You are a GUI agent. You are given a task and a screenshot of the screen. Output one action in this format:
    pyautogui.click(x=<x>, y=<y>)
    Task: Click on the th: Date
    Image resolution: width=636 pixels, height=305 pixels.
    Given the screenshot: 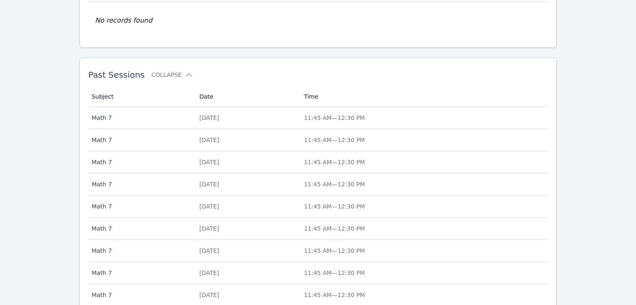 What is the action you would take?
    pyautogui.click(x=247, y=97)
    